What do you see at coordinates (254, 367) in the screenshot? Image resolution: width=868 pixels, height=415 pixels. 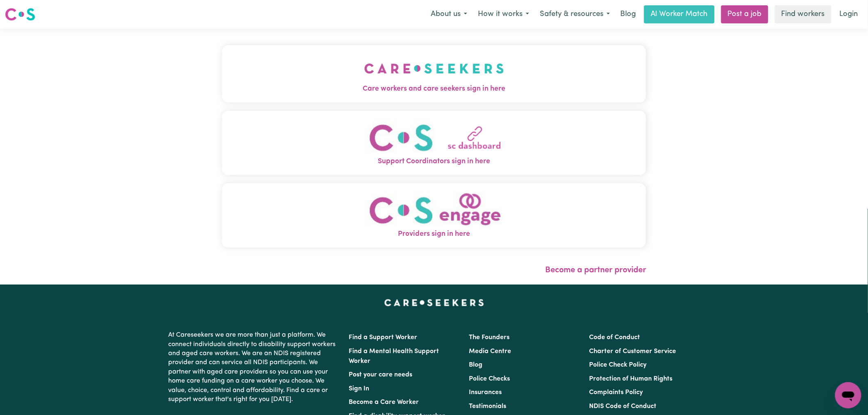 I see `p: At Careseekers we are more than just a platform. We connect individuals directly to disability su...` at bounding box center [254, 367].